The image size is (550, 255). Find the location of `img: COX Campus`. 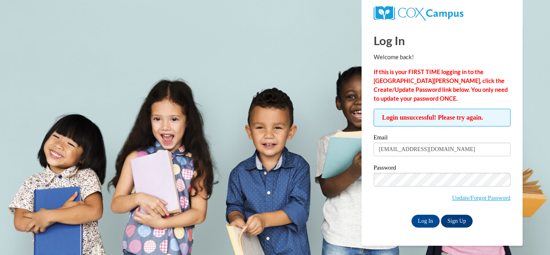

img: COX Campus is located at coordinates (418, 13).